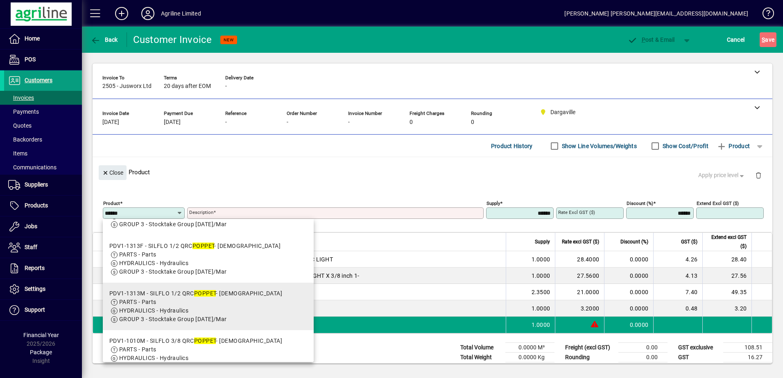 The height and width of the screenshot is (378, 783). I want to click on div: Customer Invoice, so click(172, 40).